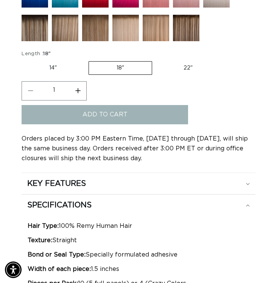 The image size is (277, 283). Describe the element at coordinates (105, 115) in the screenshot. I see `span: Add to cart` at that location.